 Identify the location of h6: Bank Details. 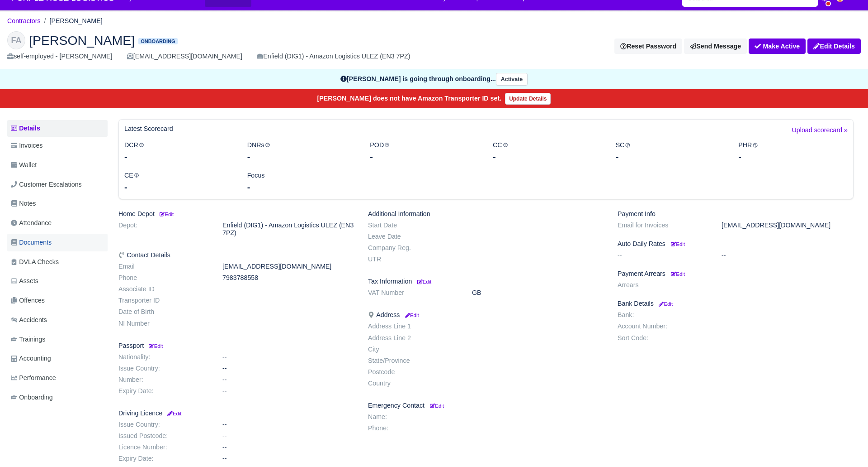
(735, 303).